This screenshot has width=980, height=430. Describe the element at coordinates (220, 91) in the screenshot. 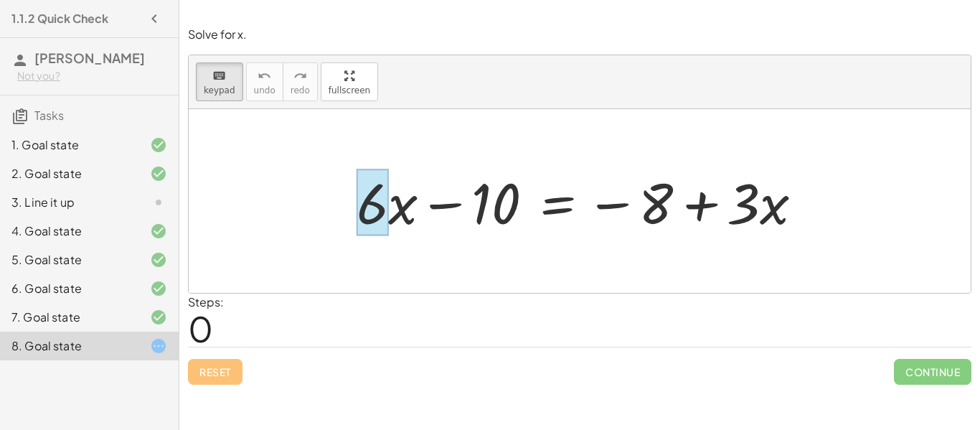

I see `span: keypad` at that location.